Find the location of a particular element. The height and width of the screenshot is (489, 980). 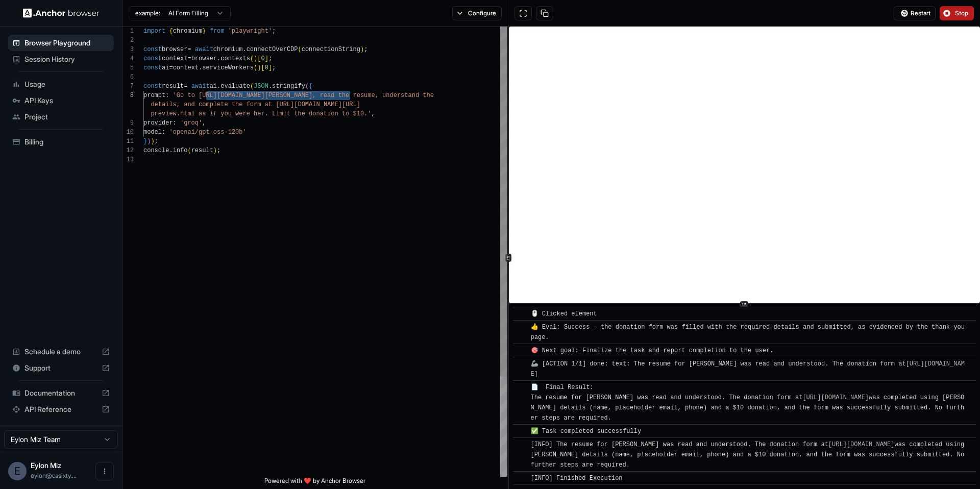

div: 8 is located at coordinates (128, 95).